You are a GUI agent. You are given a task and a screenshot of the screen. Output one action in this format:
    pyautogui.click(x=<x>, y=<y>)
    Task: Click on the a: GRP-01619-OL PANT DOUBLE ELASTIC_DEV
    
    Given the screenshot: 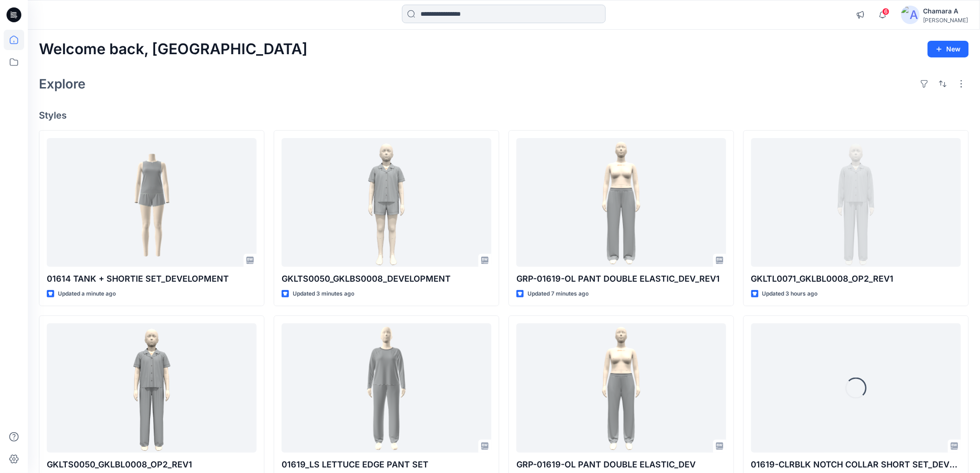 What is the action you would take?
    pyautogui.click(x=621, y=388)
    